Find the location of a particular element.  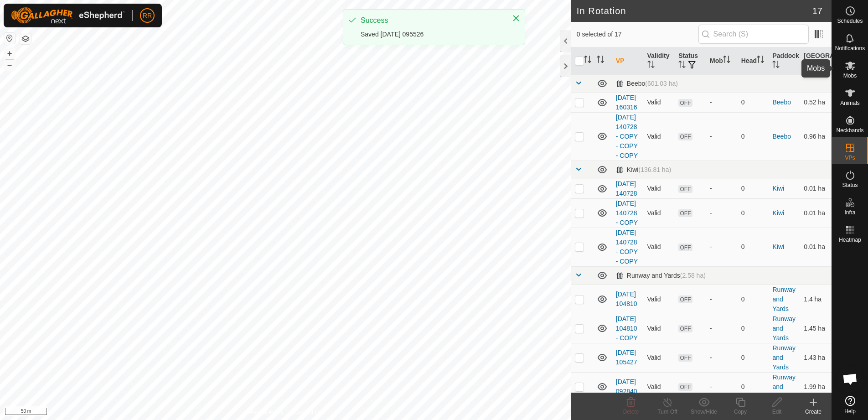

span: Delete is located at coordinates (631, 412).